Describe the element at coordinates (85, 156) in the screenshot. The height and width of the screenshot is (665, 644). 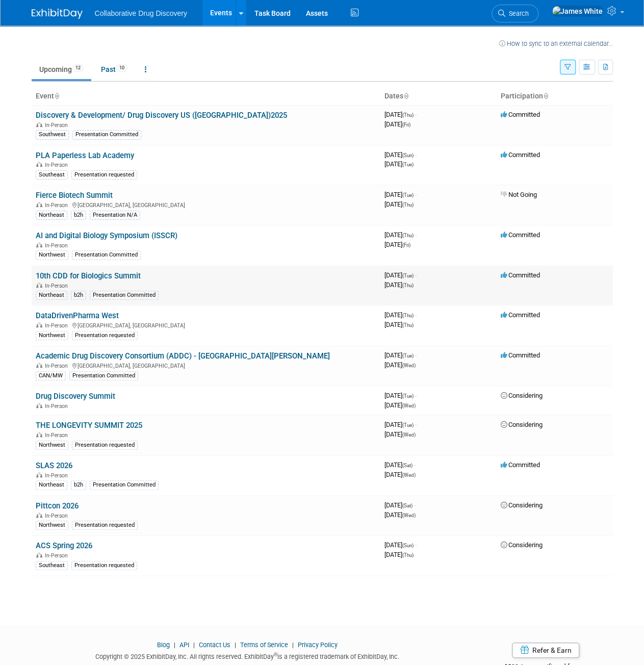
I see `a: PLA Paperless Lab Academy` at that location.